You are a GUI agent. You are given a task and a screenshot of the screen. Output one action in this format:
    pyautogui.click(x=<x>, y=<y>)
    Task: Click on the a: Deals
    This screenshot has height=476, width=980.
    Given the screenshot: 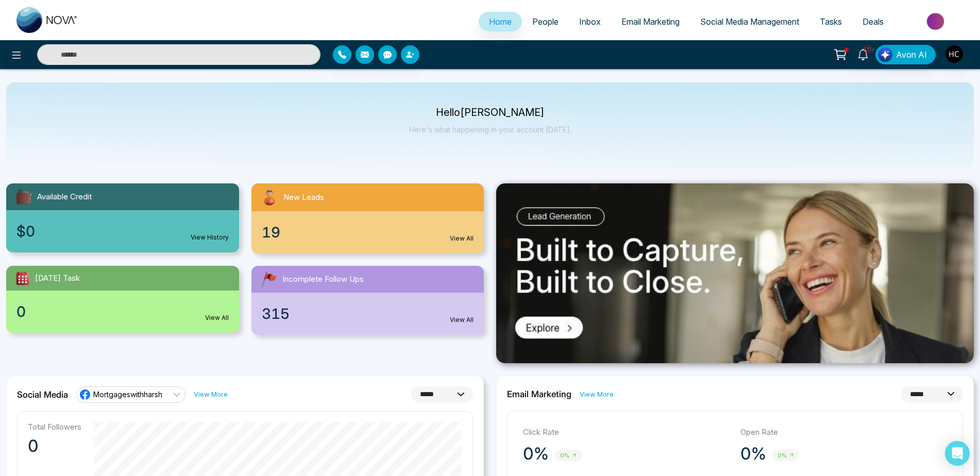 What is the action you would take?
    pyautogui.click(x=873, y=21)
    